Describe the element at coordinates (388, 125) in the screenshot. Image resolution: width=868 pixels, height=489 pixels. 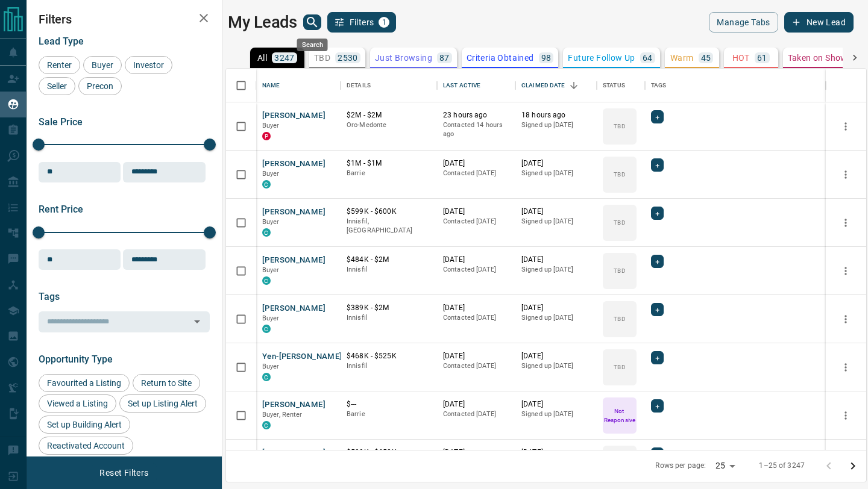
I see `p: Oro-Medonte` at that location.